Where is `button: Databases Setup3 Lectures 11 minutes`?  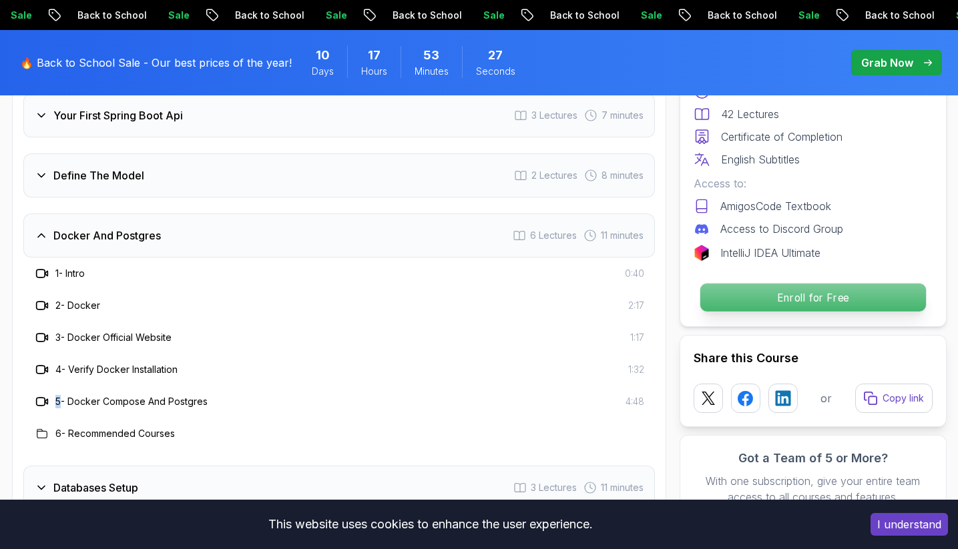 button: Databases Setup3 Lectures 11 minutes is located at coordinates (339, 488).